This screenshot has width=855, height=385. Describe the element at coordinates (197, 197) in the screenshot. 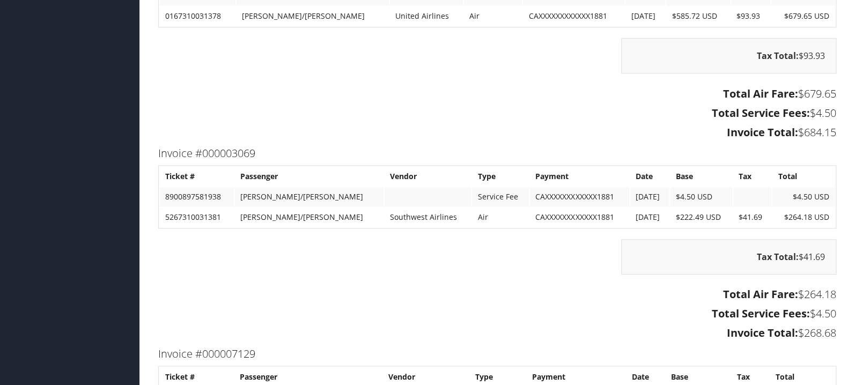

I see `td: 8900897581938` at that location.